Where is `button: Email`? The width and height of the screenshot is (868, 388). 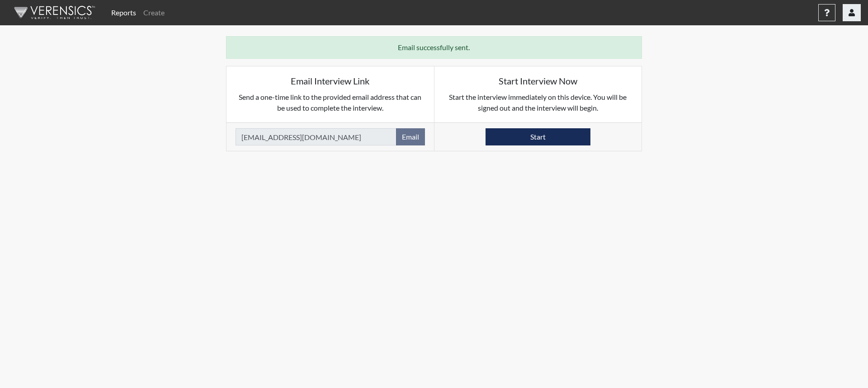
button: Email is located at coordinates (410, 137).